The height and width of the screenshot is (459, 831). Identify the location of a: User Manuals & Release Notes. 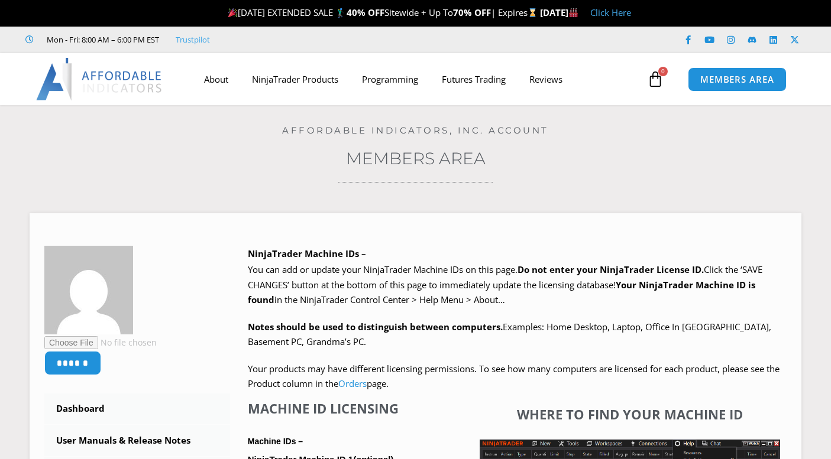
(137, 441).